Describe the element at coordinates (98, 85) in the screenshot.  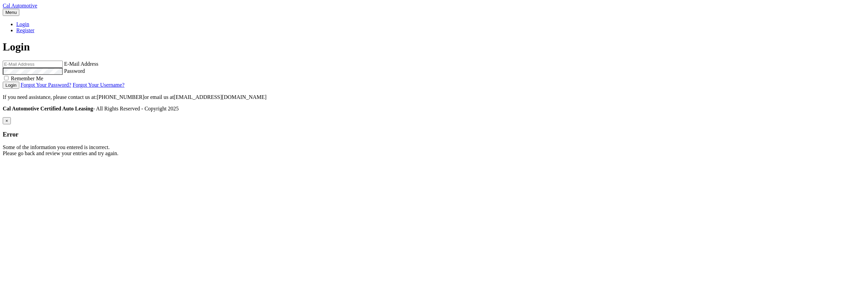
I see `a: Forgot Your Username?` at that location.